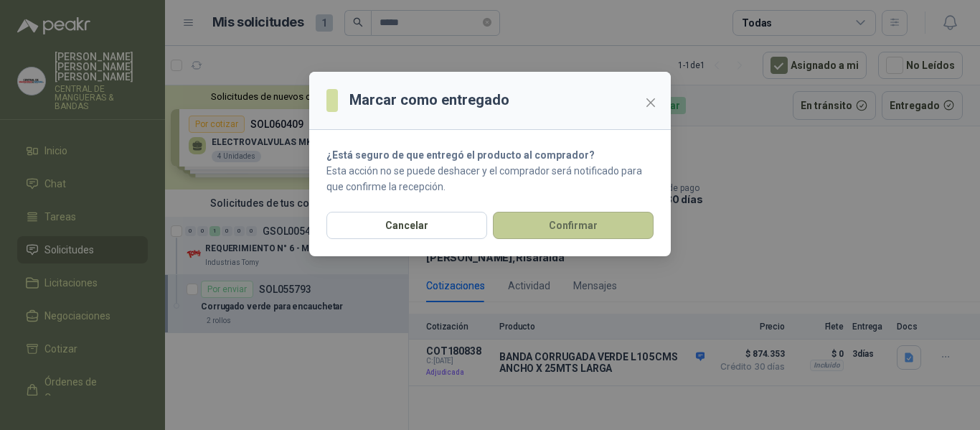  What do you see at coordinates (460, 155) in the screenshot?
I see `strong: ¿Está seguro de que entregó el producto al comprador?` at bounding box center [460, 155].